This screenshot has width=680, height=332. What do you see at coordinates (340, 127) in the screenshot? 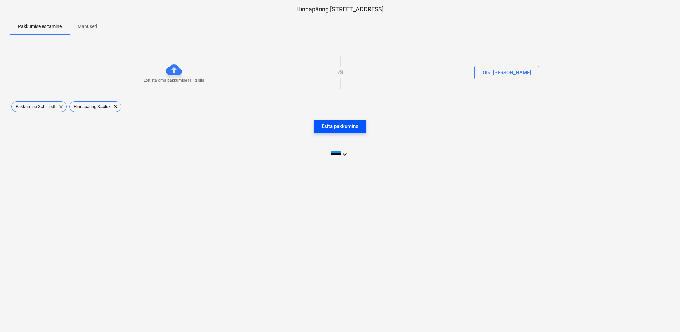
I see `button: Esita pakkumine` at bounding box center [340, 127].